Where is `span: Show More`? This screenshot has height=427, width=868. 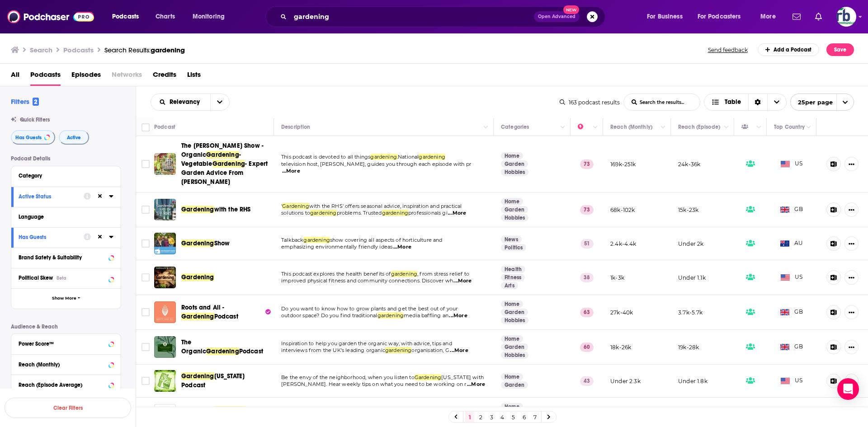
span: Show More is located at coordinates (64, 298).